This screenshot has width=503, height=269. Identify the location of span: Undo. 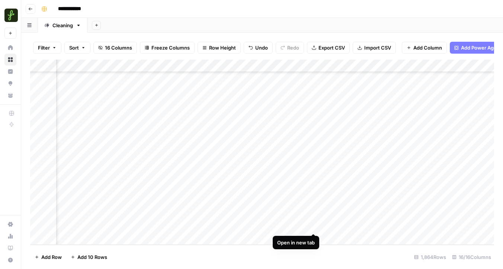
(261, 48).